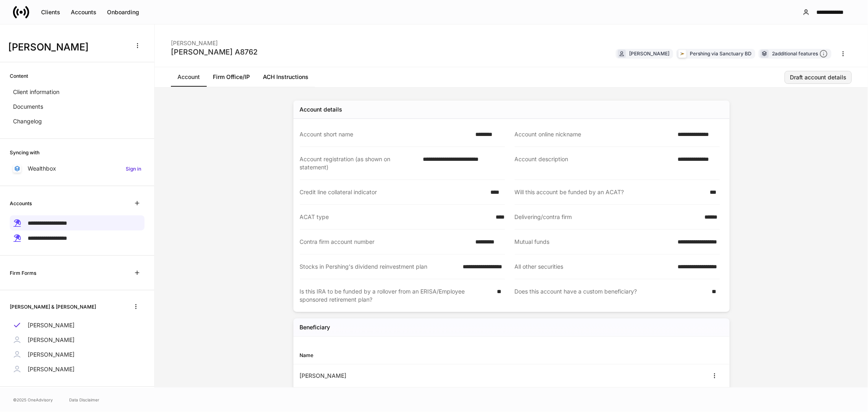  What do you see at coordinates (83, 12) in the screenshot?
I see `div: Accounts` at bounding box center [83, 12].